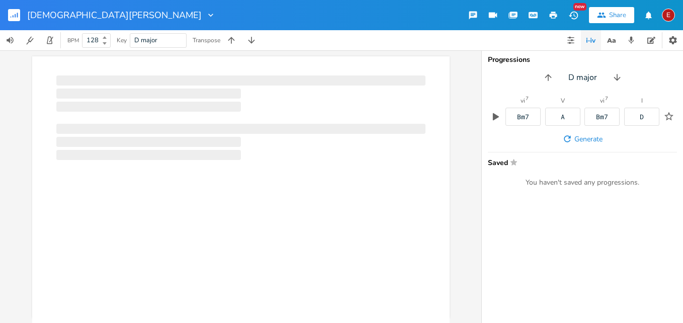  I want to click on div: I, so click(642, 101).